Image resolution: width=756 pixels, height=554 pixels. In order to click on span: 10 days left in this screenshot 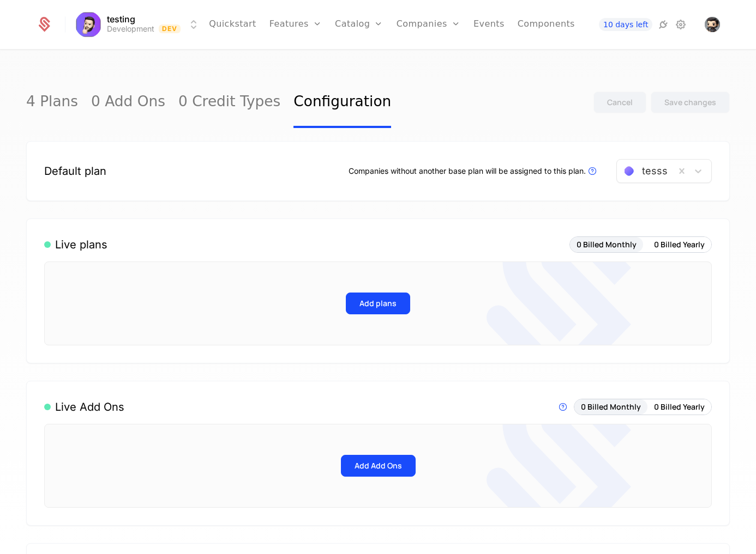, I will do `click(625, 24)`.